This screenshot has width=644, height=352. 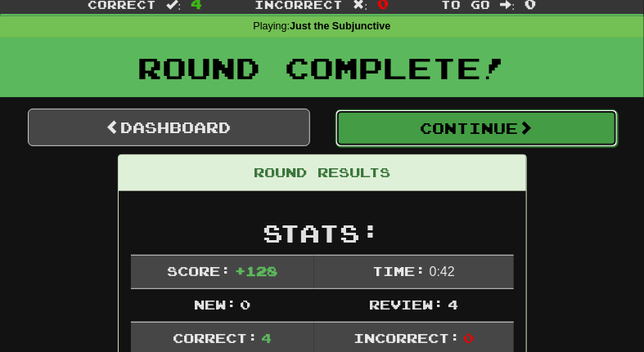 What do you see at coordinates (322, 233) in the screenshot?
I see `h2: Stats:` at bounding box center [322, 233].